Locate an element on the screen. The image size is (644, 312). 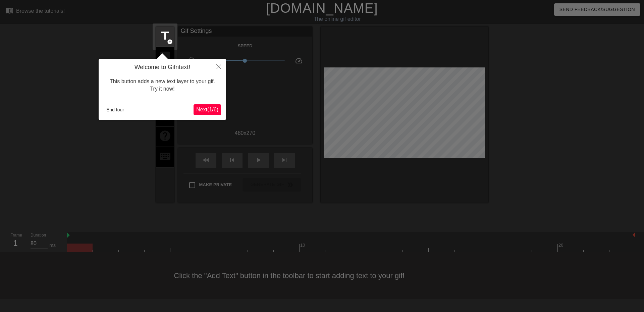
button: Close is located at coordinates (219, 67).